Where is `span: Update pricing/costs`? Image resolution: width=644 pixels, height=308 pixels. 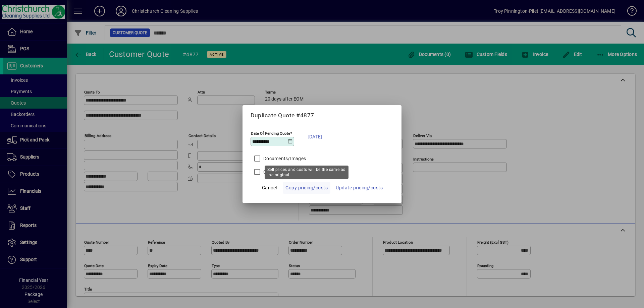 span: Update pricing/costs is located at coordinates (359, 188).